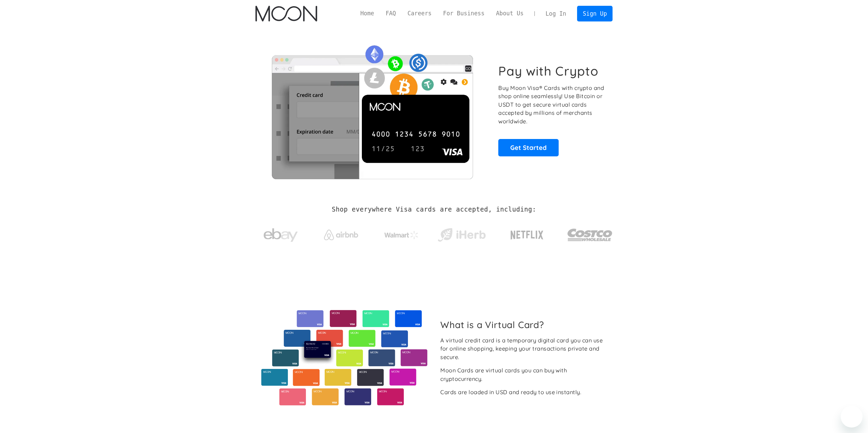  Describe the element at coordinates (402, 234) in the screenshot. I see `a: Walmart` at that location.